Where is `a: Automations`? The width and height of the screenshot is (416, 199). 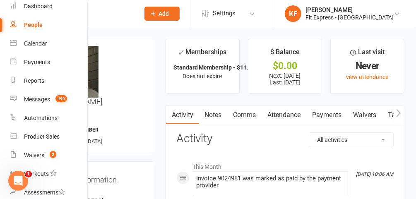 a: Automations is located at coordinates (49, 118).